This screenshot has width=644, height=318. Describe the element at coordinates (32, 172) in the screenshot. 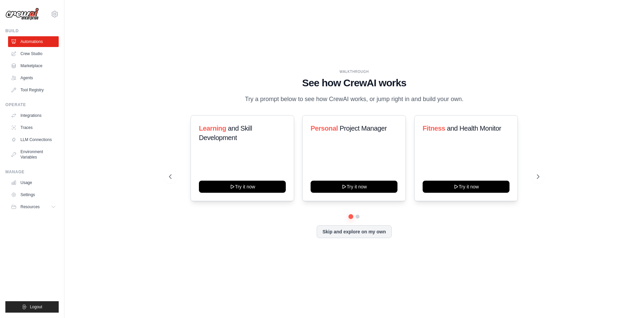

I see `div: Manage` at that location.